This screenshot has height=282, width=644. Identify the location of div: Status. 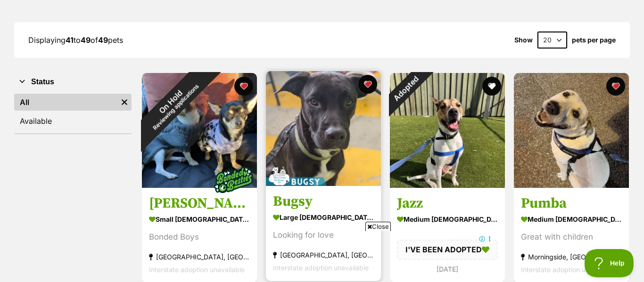
(73, 112).